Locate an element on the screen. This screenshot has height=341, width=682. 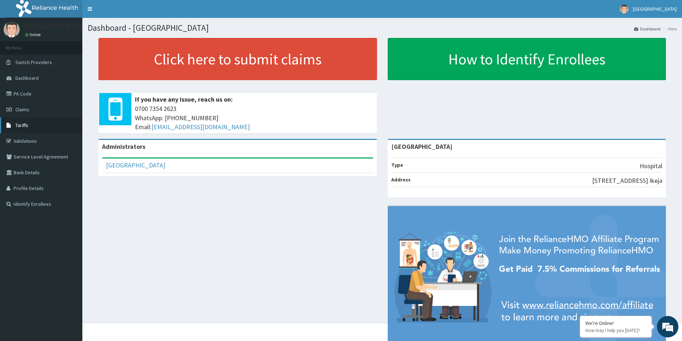
div: We're Online! is located at coordinates (616, 323).